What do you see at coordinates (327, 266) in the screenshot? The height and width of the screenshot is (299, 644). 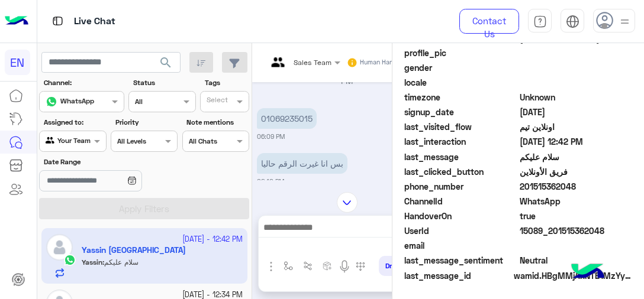 I see `img: create order` at bounding box center [327, 266].